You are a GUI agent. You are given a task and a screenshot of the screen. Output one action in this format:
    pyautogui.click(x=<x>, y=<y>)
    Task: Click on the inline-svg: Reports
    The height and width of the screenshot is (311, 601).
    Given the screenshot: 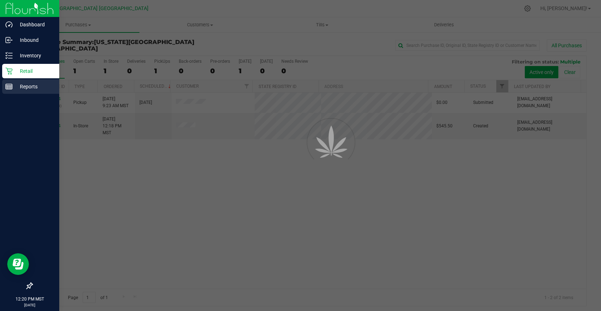 What is the action you would take?
    pyautogui.click(x=9, y=87)
    